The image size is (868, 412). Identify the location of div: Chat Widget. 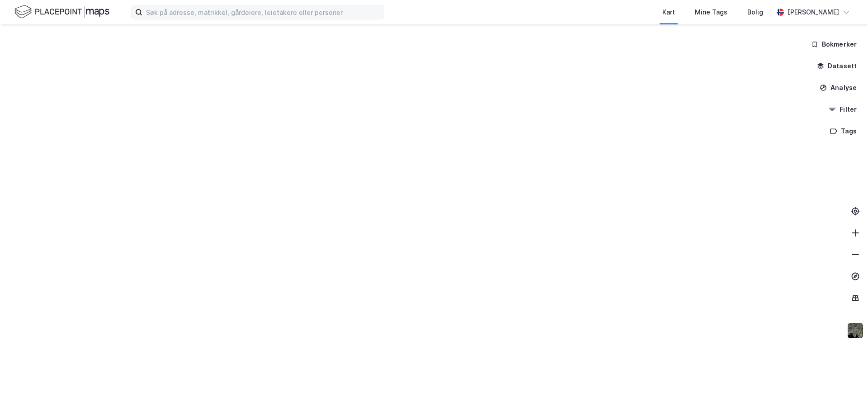
(845, 390).